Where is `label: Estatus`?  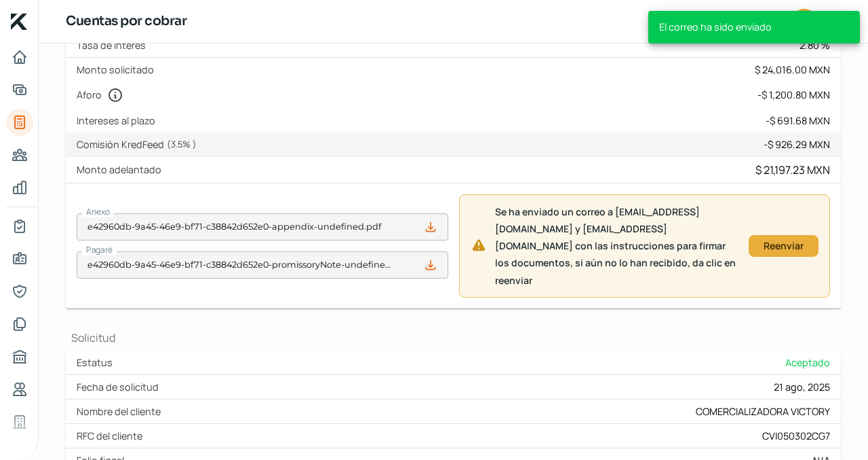
label: Estatus is located at coordinates (97, 362).